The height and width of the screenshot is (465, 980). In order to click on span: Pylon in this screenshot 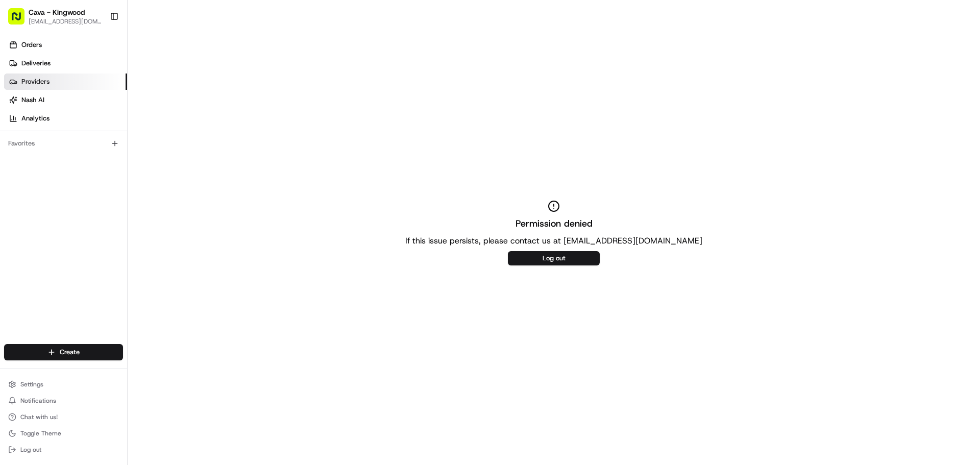, I will do `click(112, 177)`.